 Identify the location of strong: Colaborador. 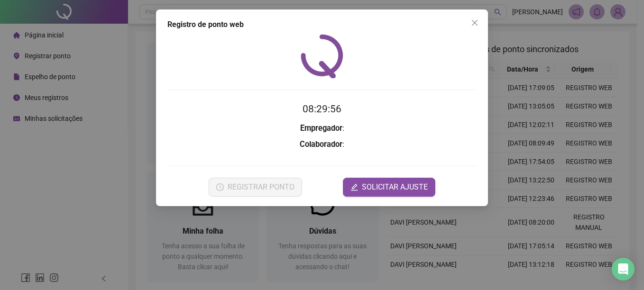
(321, 144).